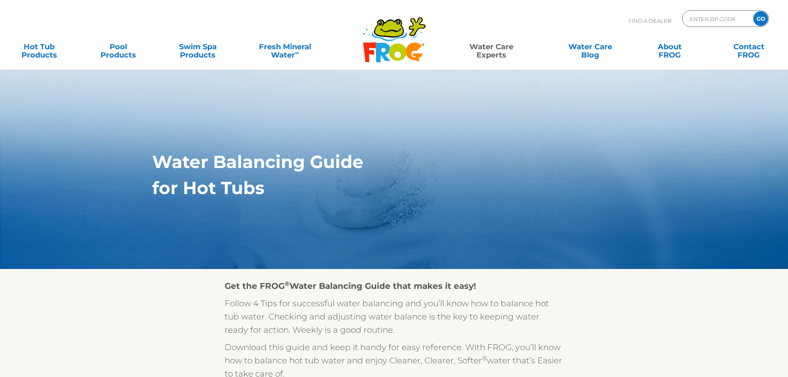  I want to click on a: Fresh MineralWater∞, so click(285, 47).